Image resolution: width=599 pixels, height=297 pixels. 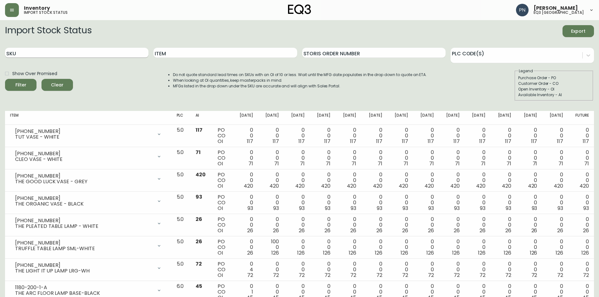 What do you see at coordinates (554, 84) in the screenshot?
I see `div: Customer Order - CO` at bounding box center [554, 84].